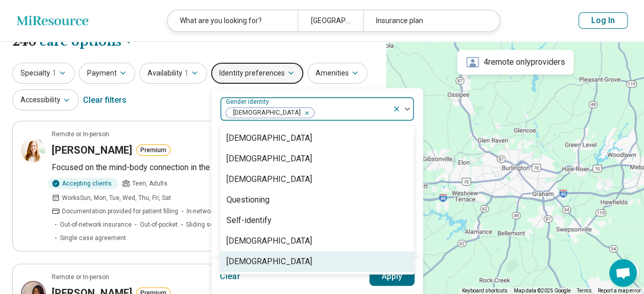 The height and width of the screenshot is (294, 644). Describe the element at coordinates (93, 238) in the screenshot. I see `span: Single case agreement` at that location.